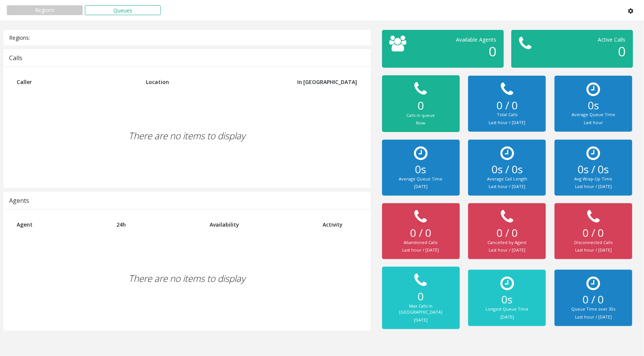 The width and height of the screenshot is (644, 356). Describe the element at coordinates (593, 242) in the screenshot. I see `div: Disconnected Calls` at that location.